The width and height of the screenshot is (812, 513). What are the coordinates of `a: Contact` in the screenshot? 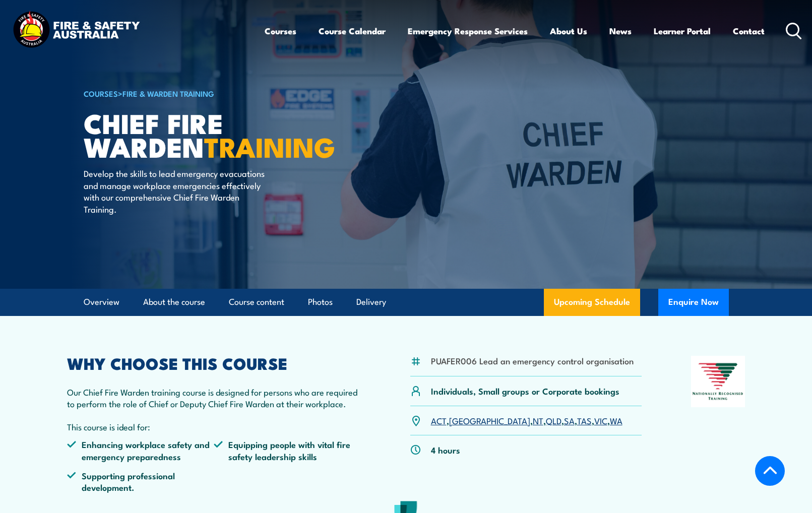 It's located at (749, 31).